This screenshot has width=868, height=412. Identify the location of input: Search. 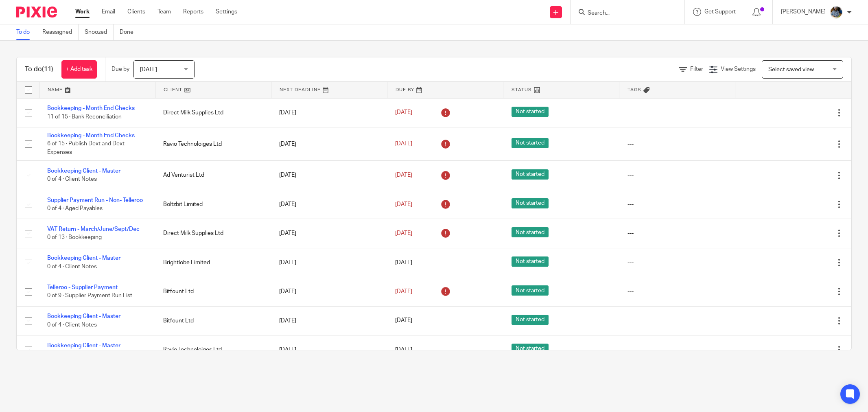
(624, 14).